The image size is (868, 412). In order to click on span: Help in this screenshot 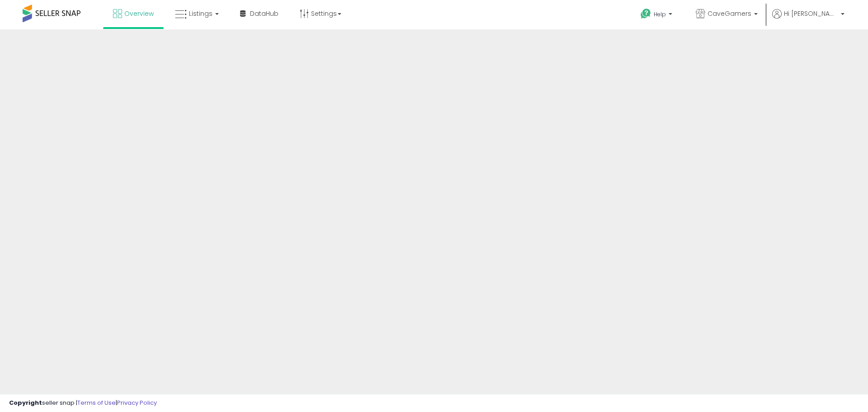, I will do `click(660, 14)`.